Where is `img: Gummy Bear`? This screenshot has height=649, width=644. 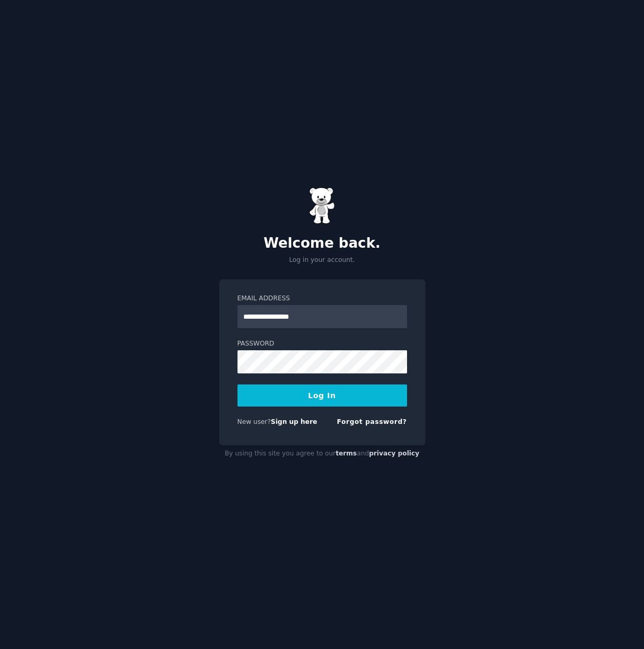
img: Gummy Bear is located at coordinates (322, 206).